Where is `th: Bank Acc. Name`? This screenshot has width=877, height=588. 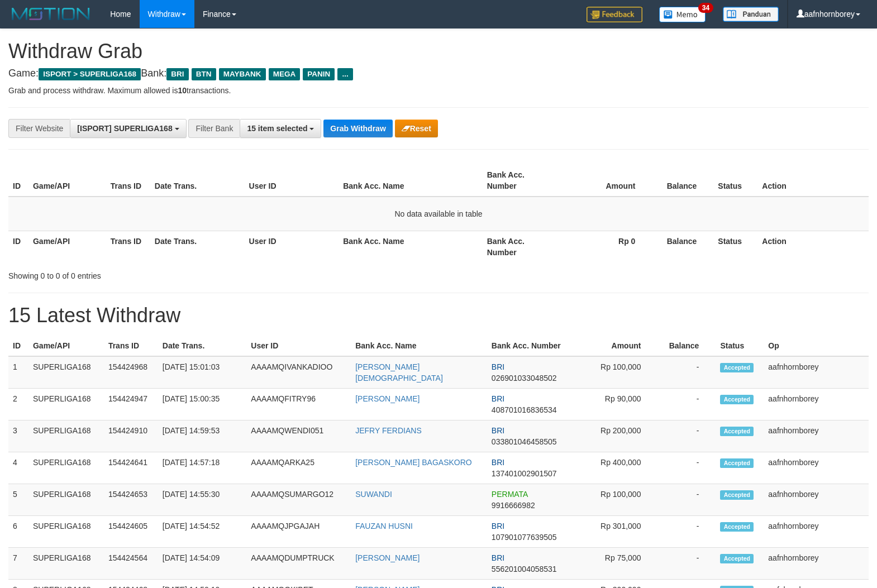
th: Bank Acc. Name is located at coordinates (410, 180).